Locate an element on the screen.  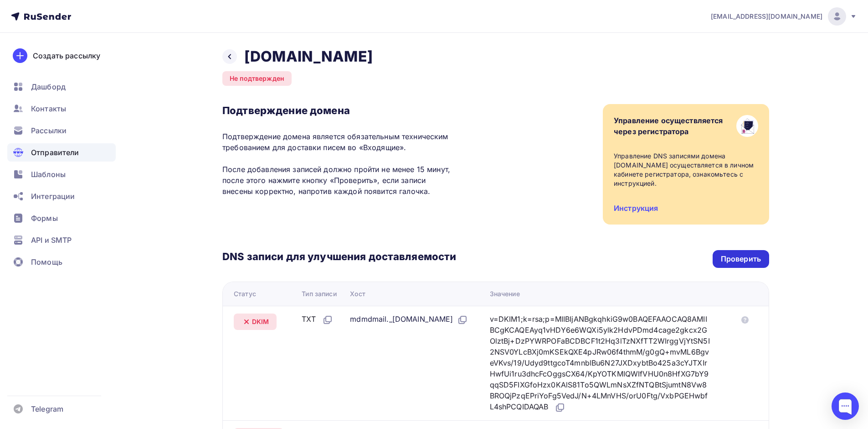
a: Контакты is located at coordinates (61, 109).